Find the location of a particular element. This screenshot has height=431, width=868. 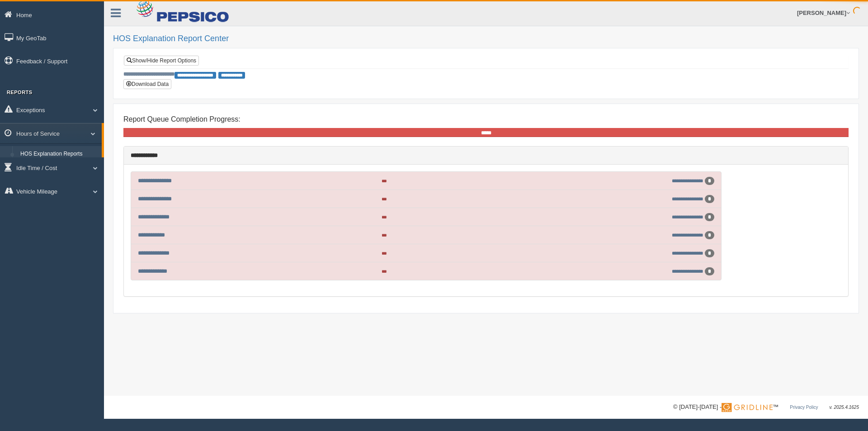

span: v. 2025.4.1625 is located at coordinates (844, 407).